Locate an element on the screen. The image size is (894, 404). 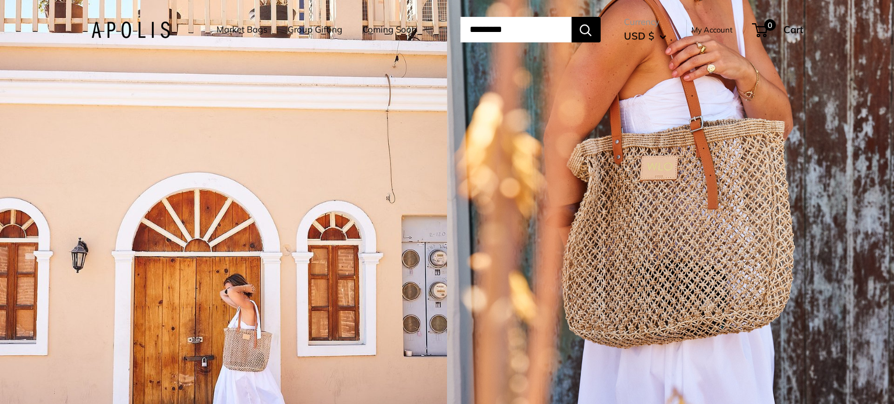
a: My Account is located at coordinates (712, 30).